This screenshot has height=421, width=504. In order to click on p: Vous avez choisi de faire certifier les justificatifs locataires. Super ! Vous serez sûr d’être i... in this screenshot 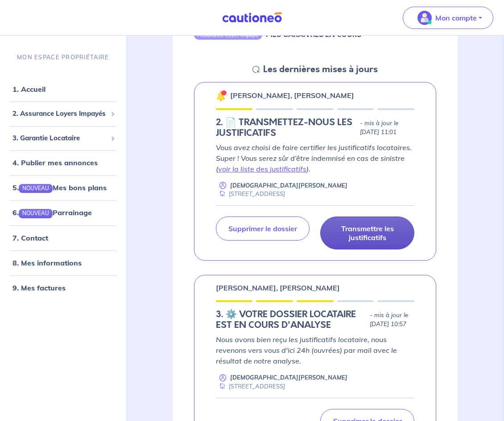, I will do `click(315, 158)`.